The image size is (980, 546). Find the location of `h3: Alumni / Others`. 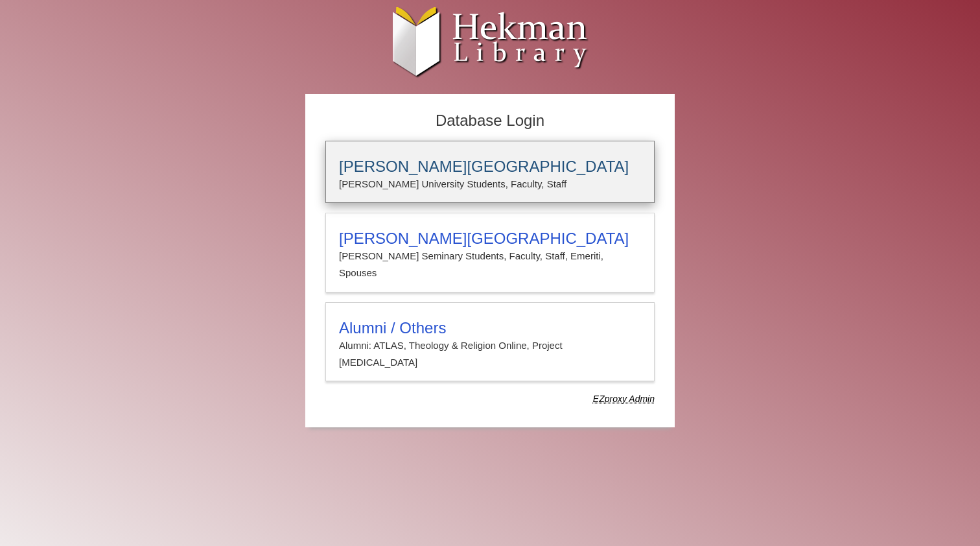

h3: Alumni / Others is located at coordinates (490, 328).